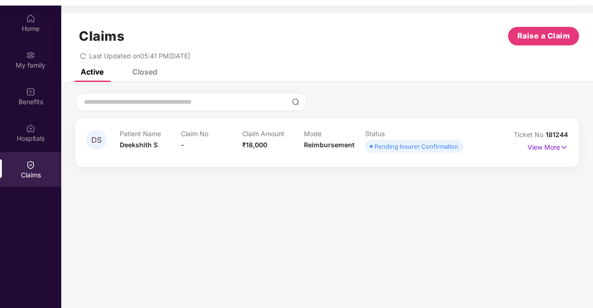 This screenshot has width=593, height=308. I want to click on div: Active, so click(92, 72).